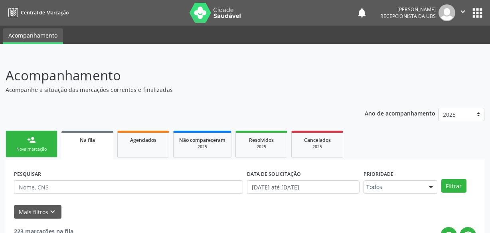  I want to click on span: Todos, so click(393, 187).